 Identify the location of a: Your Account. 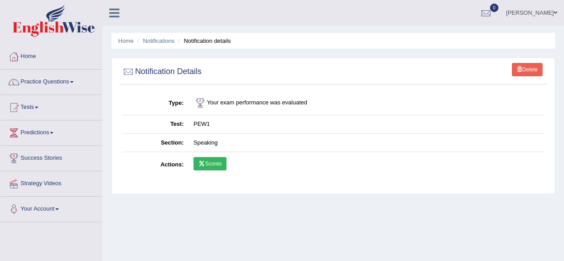
(51, 208).